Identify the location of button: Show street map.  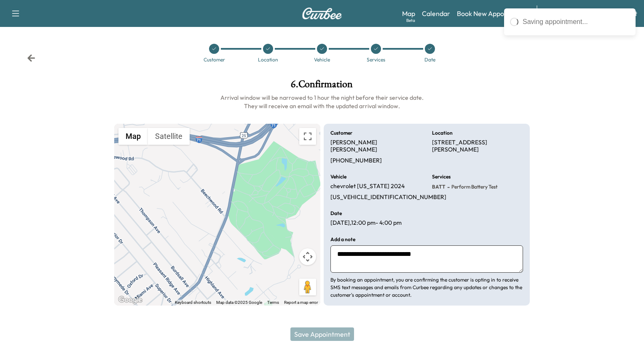
(133, 136).